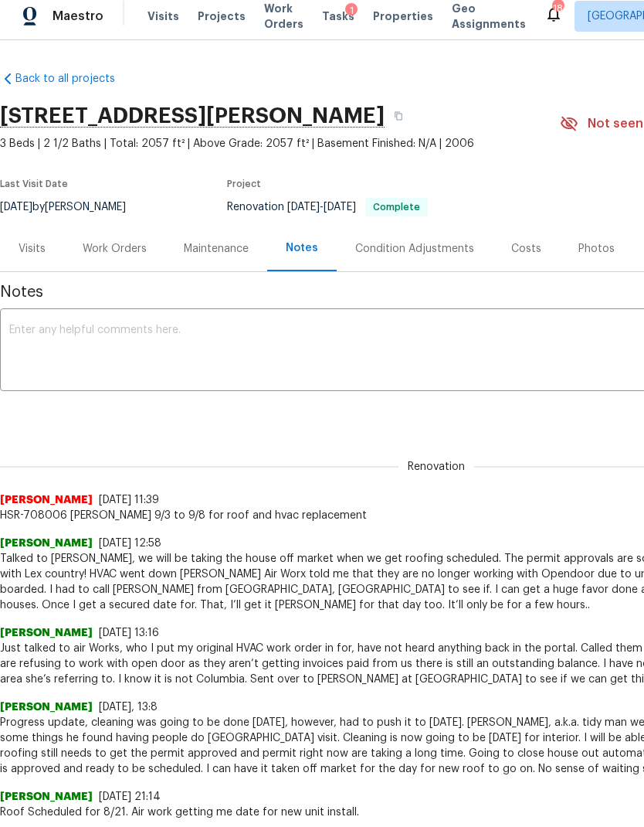 This screenshot has height=827, width=644. Describe the element at coordinates (489, 16) in the screenshot. I see `span: Geo Assignments` at that location.